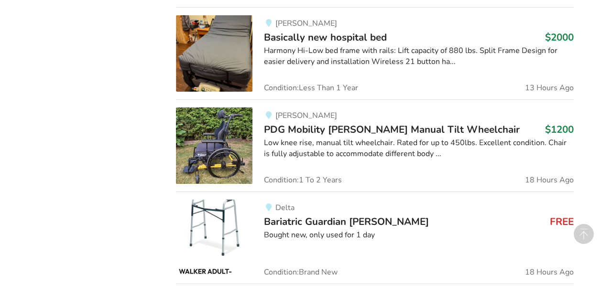 The width and height of the screenshot is (612, 286). What do you see at coordinates (285, 208) in the screenshot?
I see `span: Delta` at bounding box center [285, 208].